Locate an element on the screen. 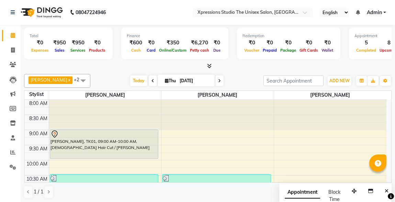 The image size is (395, 202). div: Redemption is located at coordinates (288, 36).